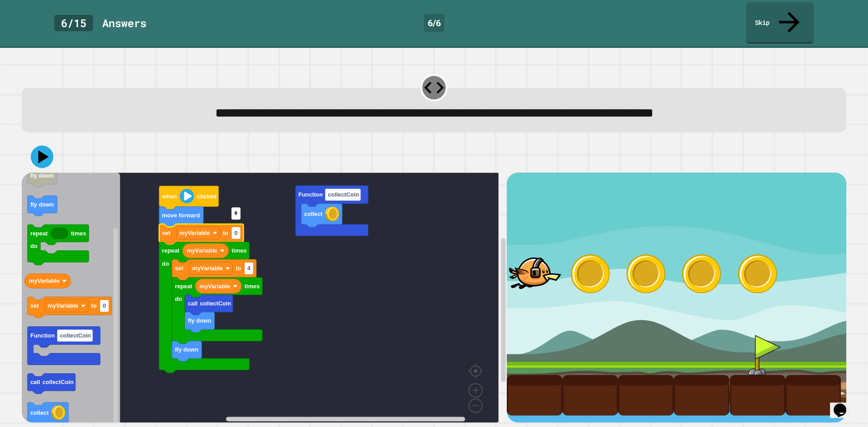  What do you see at coordinates (249, 268) in the screenshot?
I see `text: 4` at bounding box center [249, 268].